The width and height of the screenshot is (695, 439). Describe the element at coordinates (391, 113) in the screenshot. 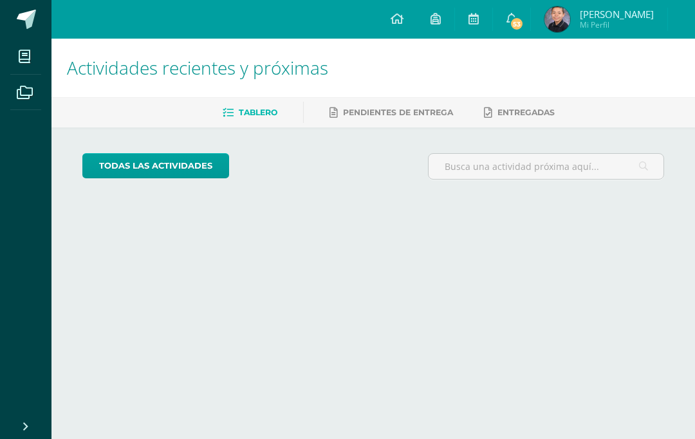

I see `a: Pendientes de entrega` at that location.